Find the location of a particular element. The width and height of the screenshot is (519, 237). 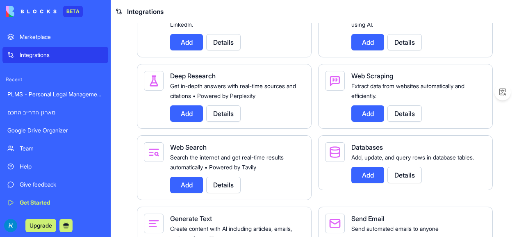

a: Give feedback is located at coordinates (55, 184).